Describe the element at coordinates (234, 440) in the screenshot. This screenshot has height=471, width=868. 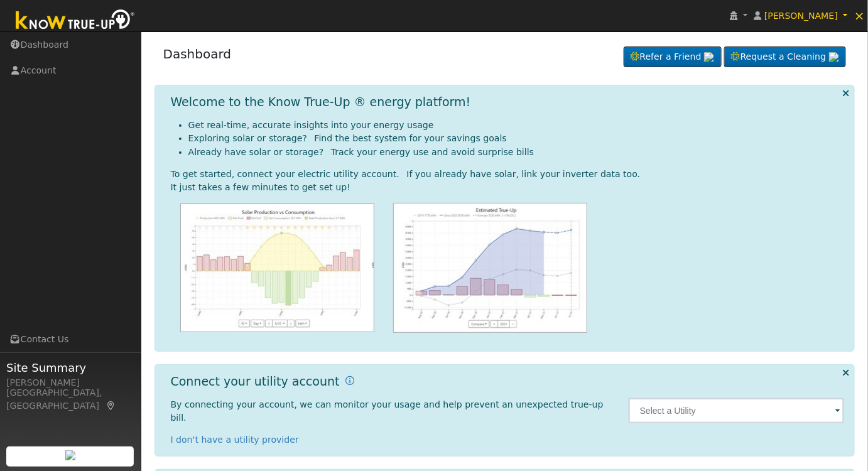
I see `a: I don't have a utility provider` at that location.